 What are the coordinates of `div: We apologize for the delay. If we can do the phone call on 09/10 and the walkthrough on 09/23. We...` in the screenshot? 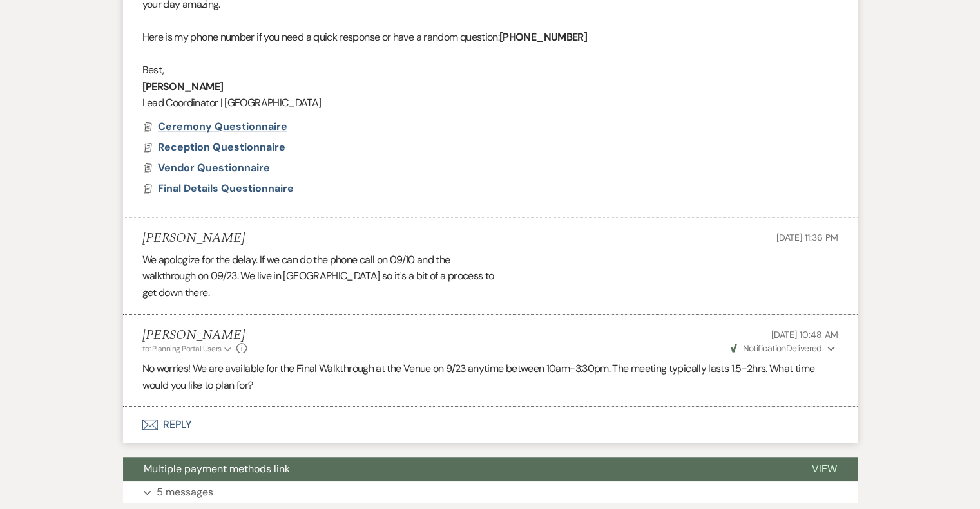 It's located at (490, 276).